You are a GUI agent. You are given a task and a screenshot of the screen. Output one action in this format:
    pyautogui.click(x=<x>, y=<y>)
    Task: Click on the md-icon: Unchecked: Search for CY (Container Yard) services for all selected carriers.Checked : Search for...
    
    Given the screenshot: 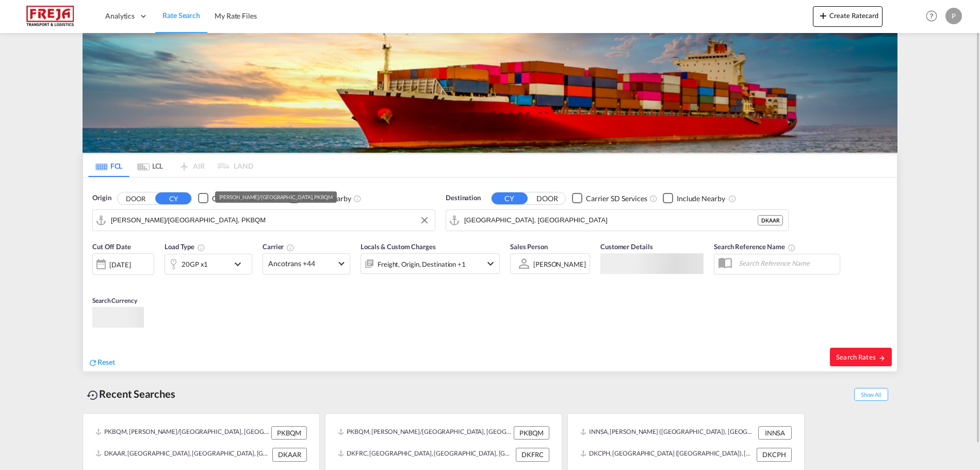 What is the action you would take?
    pyautogui.click(x=653, y=199)
    